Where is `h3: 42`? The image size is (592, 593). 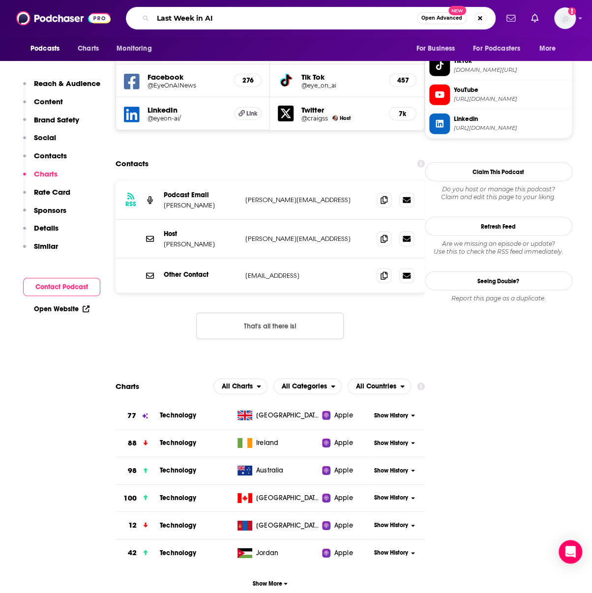
h3: 42 is located at coordinates (132, 553).